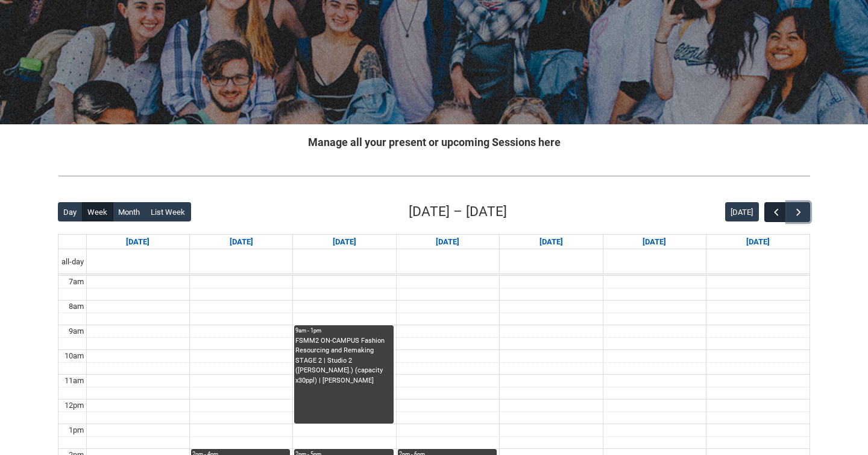  Describe the element at coordinates (344, 330) in the screenshot. I see `div: 9am - 1pm` at that location.